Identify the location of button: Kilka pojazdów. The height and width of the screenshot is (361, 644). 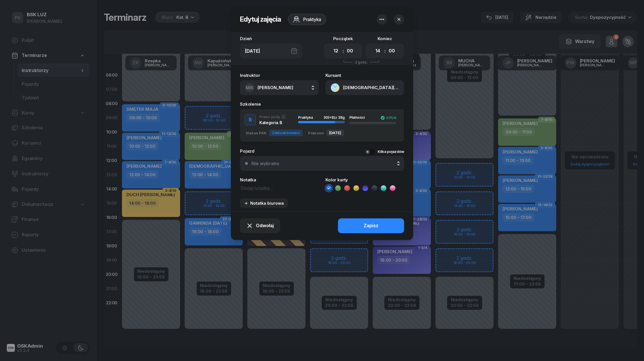
(384, 152).